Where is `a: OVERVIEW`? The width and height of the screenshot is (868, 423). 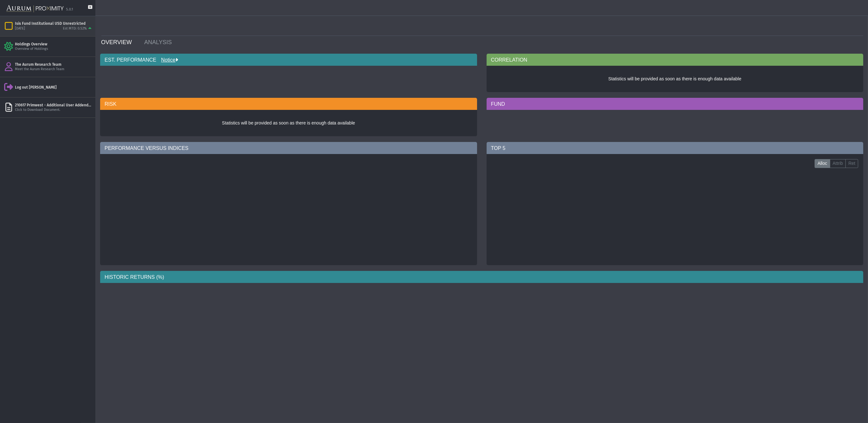
a: OVERVIEW is located at coordinates (118, 42).